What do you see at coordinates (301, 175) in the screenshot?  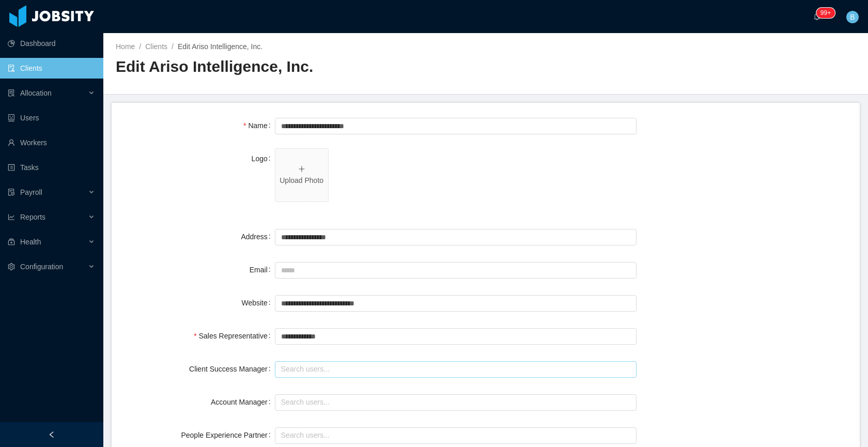 I see `span: icon: plusUpload Photo` at bounding box center [301, 175].